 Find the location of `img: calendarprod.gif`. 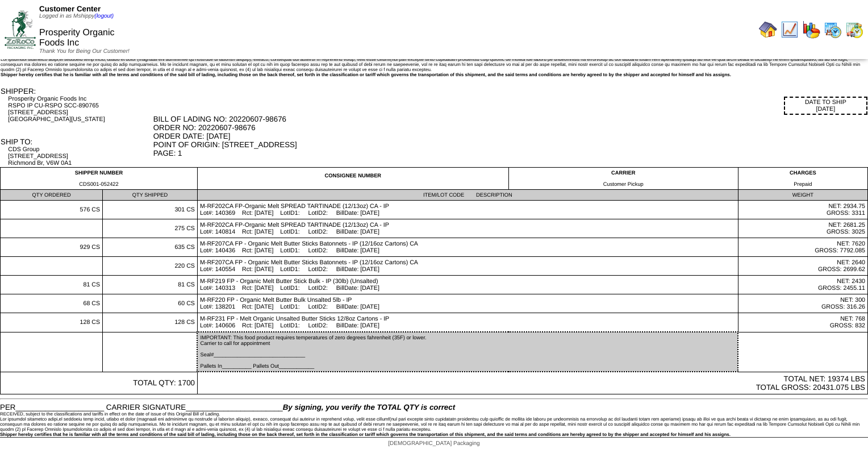

img: calendarprod.gif is located at coordinates (833, 30).